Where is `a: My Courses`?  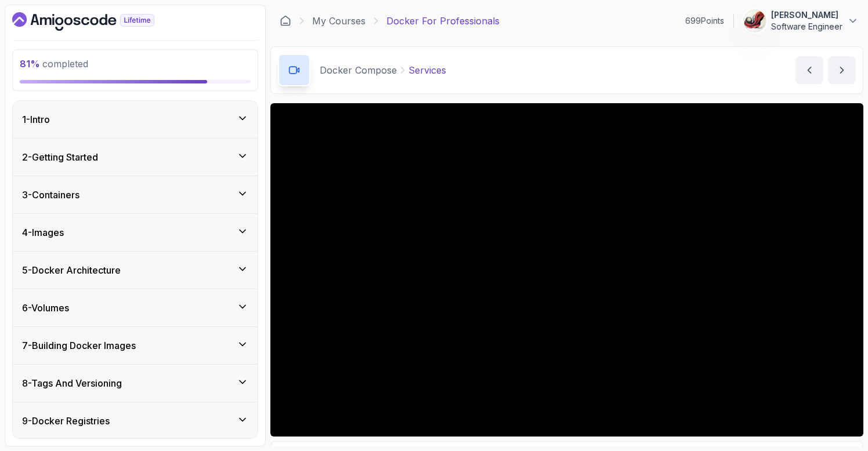
a: My Courses is located at coordinates (339, 21).